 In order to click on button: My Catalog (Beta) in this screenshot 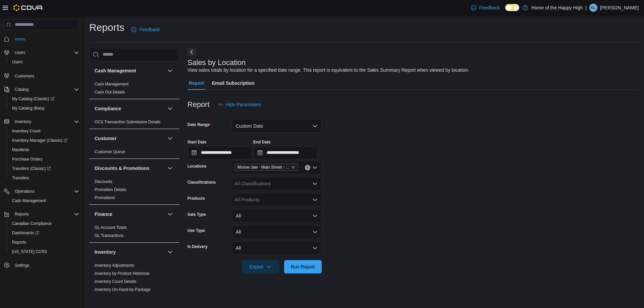, I will do `click(44, 108)`.